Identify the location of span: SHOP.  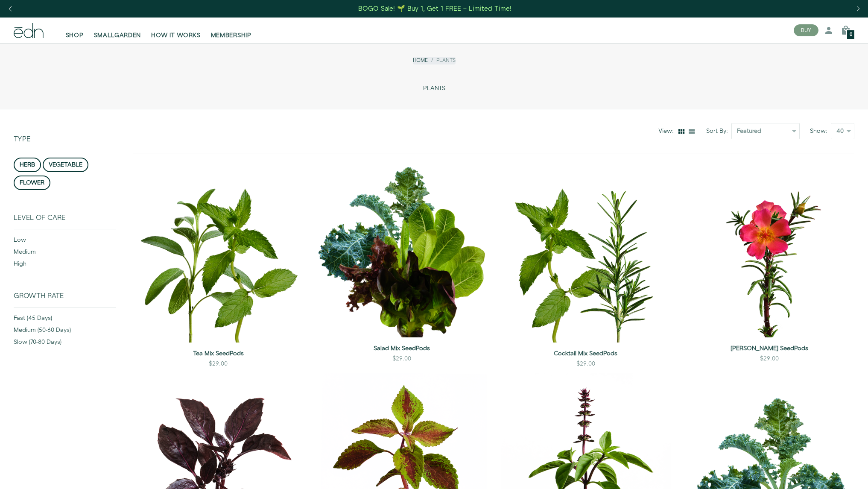
(75, 36).